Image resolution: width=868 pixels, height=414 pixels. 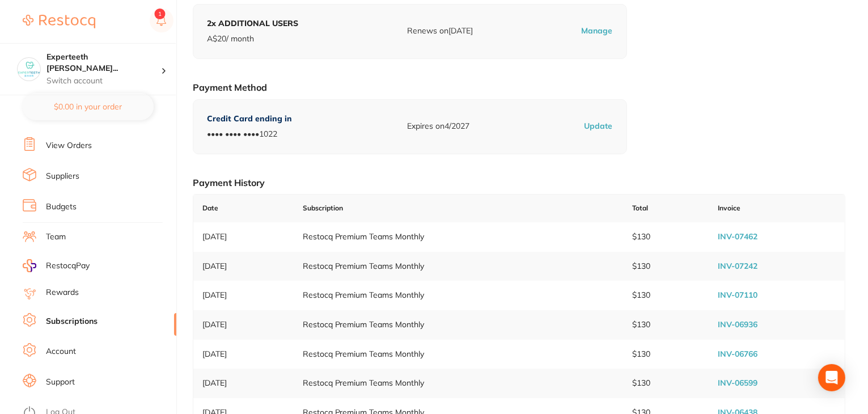 What do you see at coordinates (666, 208) in the screenshot?
I see `td: Total` at bounding box center [666, 208].